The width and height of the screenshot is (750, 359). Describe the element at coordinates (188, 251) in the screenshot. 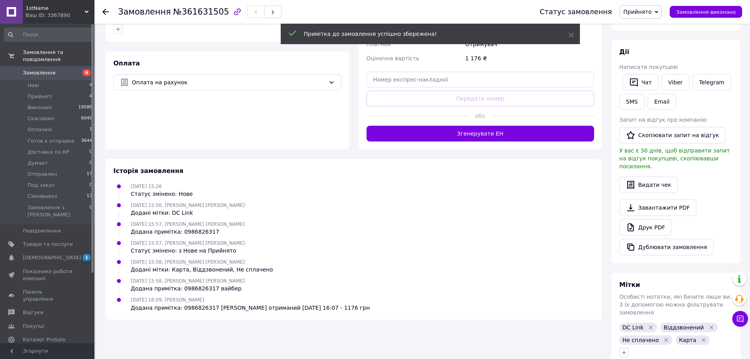

I see `div: Статус змінено: з Нове на Прийнято` at that location.